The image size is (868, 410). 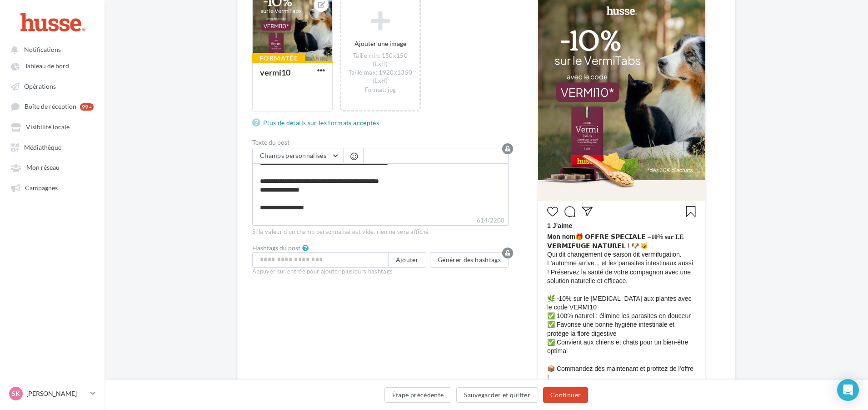 I want to click on a: Plus de détails sur les formats acceptés, so click(x=317, y=123).